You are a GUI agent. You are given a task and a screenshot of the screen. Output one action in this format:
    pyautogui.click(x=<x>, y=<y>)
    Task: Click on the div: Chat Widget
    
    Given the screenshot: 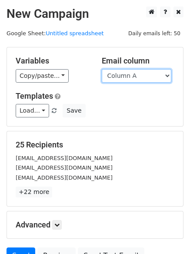 What is the action you would take?
    pyautogui.click(x=169, y=233)
    